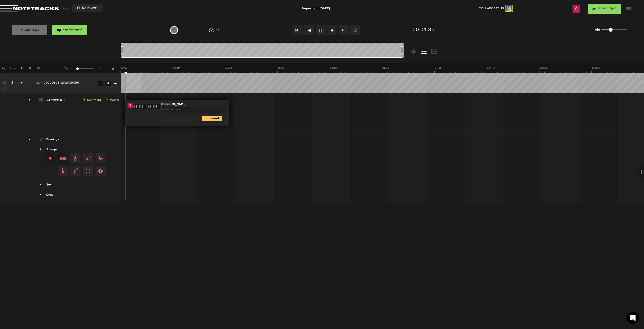 This screenshot has width=644, height=329. Describe the element at coordinates (113, 100) in the screenshot. I see `a: Marker` at that location.